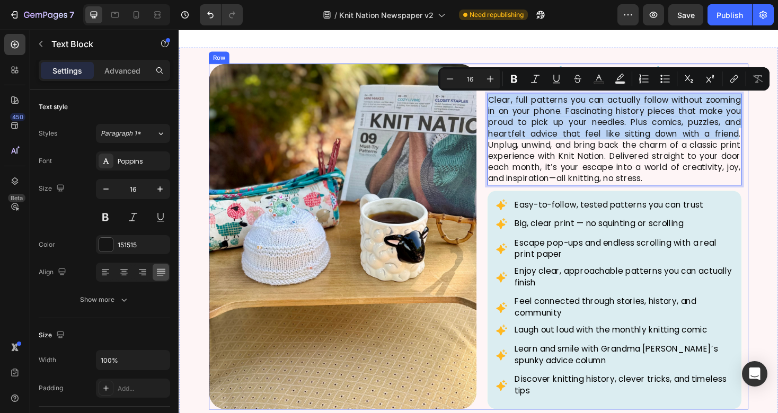 The height and width of the screenshot is (413, 778). I want to click on button: Show more, so click(104, 300).